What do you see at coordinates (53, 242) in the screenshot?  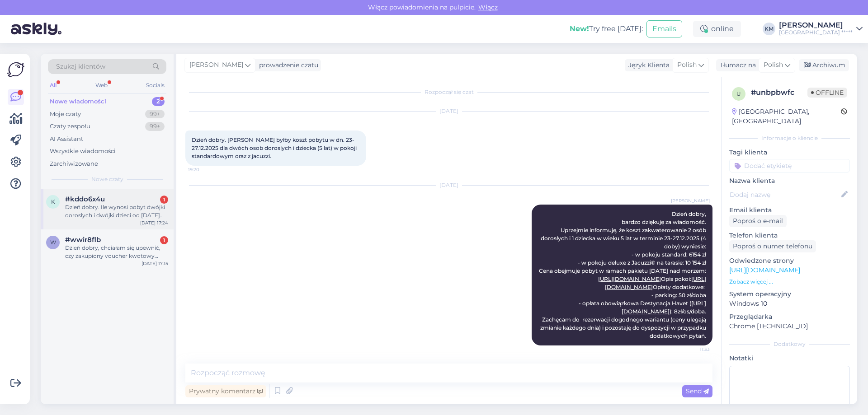 I see `span: w` at bounding box center [53, 242].